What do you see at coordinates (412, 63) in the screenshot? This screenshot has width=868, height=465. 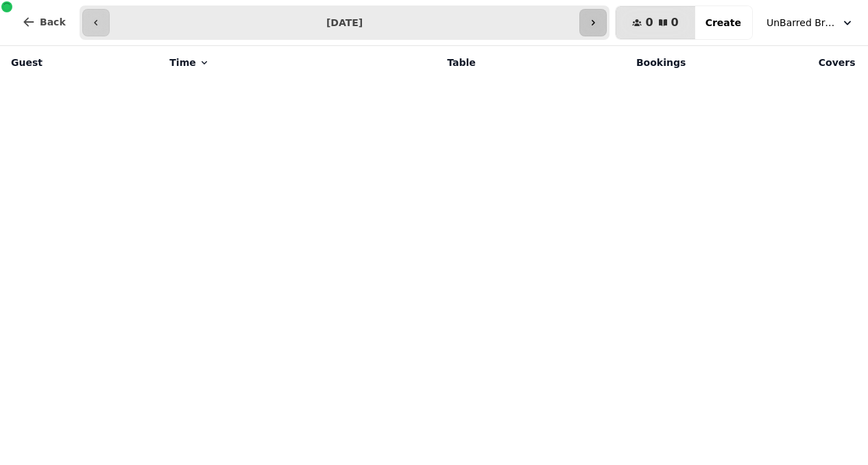 I see `th: Table` at bounding box center [412, 63].